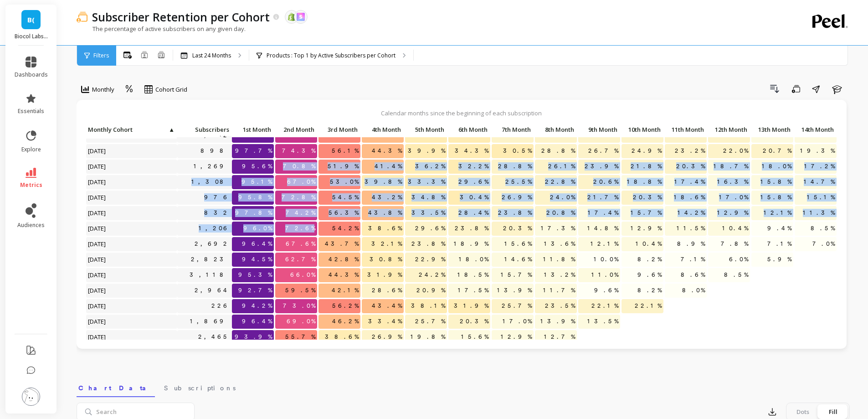  I want to click on span: B(, so click(31, 20).